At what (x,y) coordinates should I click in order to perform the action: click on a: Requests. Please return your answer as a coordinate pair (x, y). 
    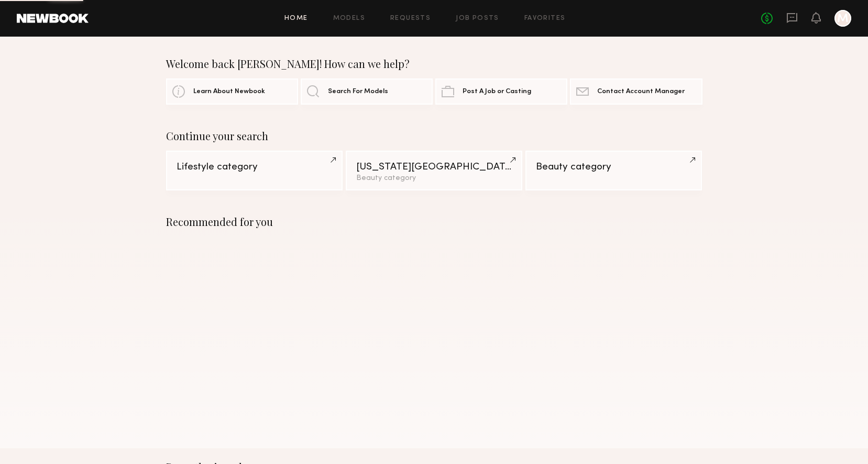
    Looking at the image, I should click on (411, 19).